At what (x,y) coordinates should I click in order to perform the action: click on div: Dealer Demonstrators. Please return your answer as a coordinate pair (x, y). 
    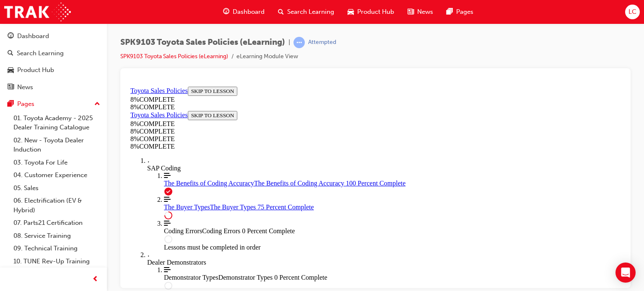
    Looking at the image, I should click on (257, 179).